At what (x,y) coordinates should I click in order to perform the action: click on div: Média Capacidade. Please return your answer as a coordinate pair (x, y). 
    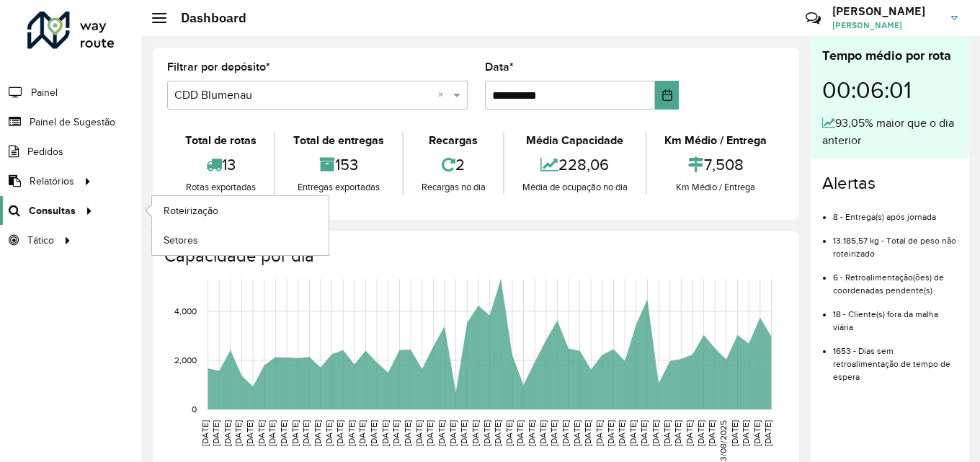
    Looking at the image, I should click on (574, 141).